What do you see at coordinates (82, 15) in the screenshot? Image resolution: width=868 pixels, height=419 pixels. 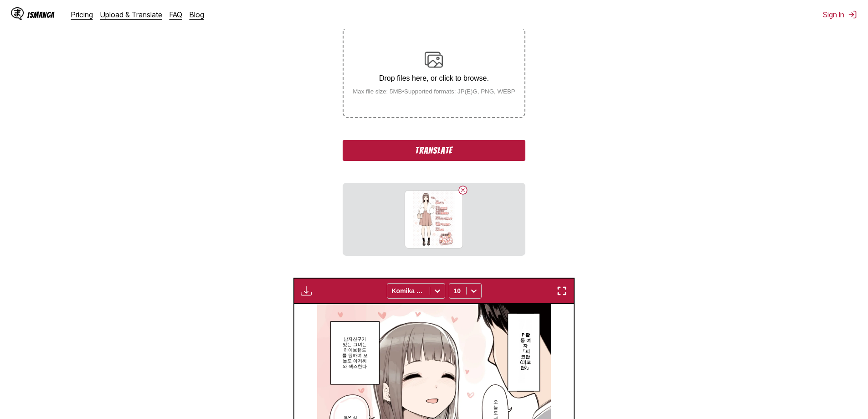 I see `a: Pricing` at bounding box center [82, 15].